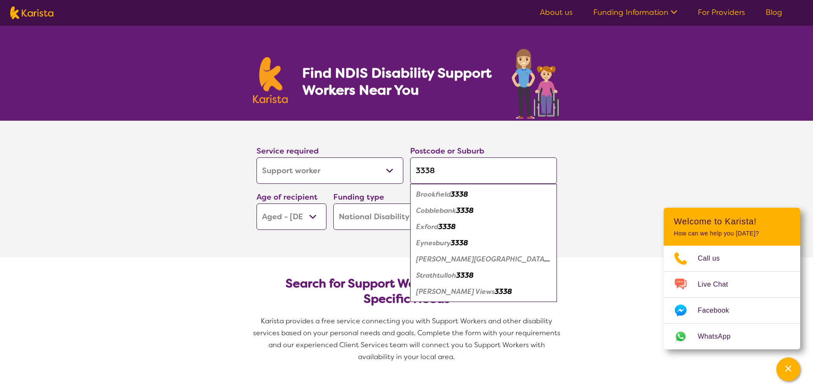 The image size is (813, 392). What do you see at coordinates (714, 258) in the screenshot?
I see `span: Call us` at bounding box center [714, 258].